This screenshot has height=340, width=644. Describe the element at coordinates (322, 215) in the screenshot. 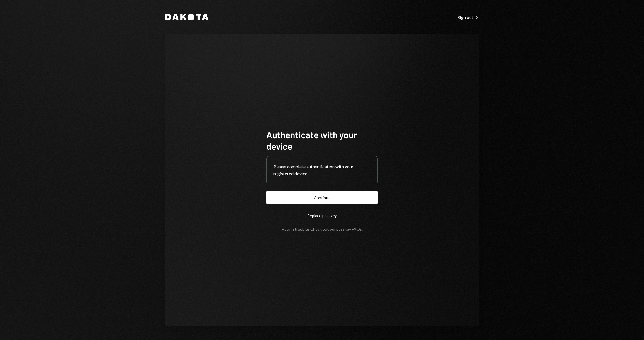

I see `button: Replace passkey` at that location.